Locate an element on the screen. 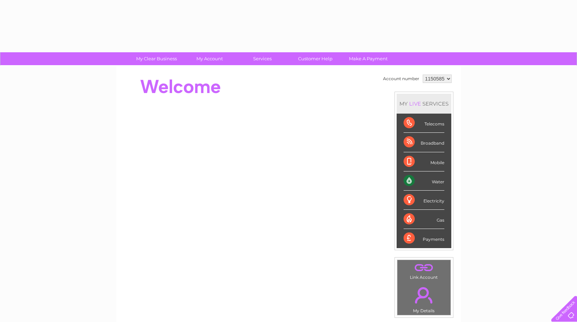  td: My Details is located at coordinates (424, 298).